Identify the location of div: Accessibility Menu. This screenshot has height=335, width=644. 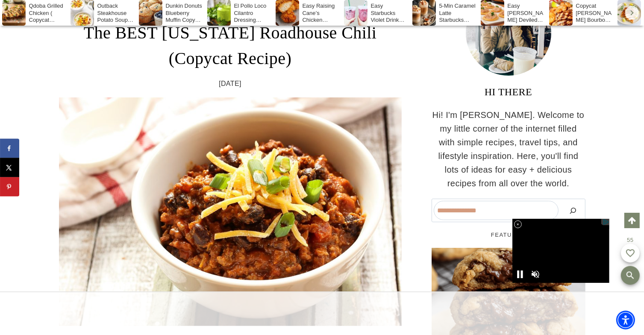
(626, 320).